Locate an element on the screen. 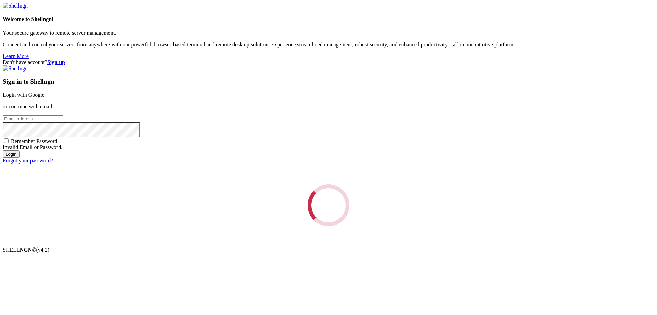 This screenshot has height=315, width=657. a: Login with Google is located at coordinates (24, 94).